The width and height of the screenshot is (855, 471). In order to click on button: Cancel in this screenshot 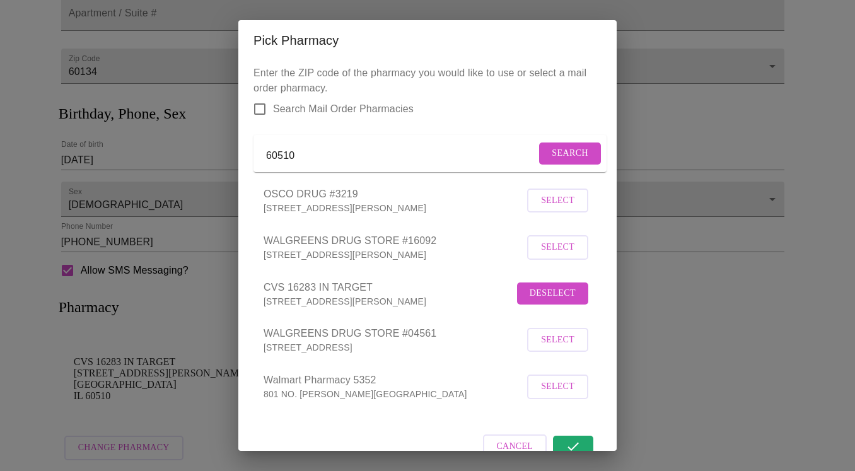, I will do `click(515, 447)`.